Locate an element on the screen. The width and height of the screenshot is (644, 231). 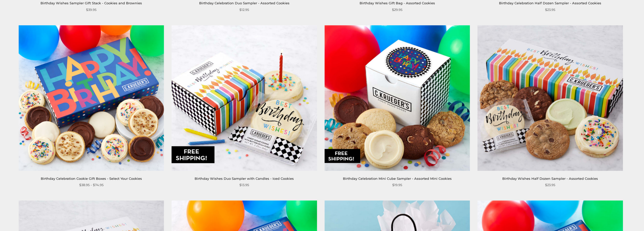
img: Birthday Celebration Cookie Gift Boxes - Select Your Cookies is located at coordinates (91, 98).